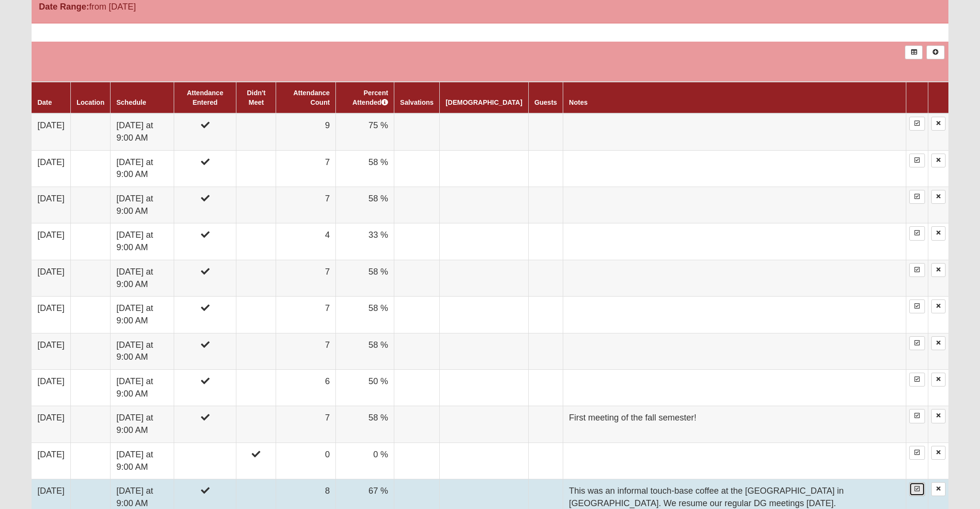  I want to click on a: Percent Attended, so click(370, 98).